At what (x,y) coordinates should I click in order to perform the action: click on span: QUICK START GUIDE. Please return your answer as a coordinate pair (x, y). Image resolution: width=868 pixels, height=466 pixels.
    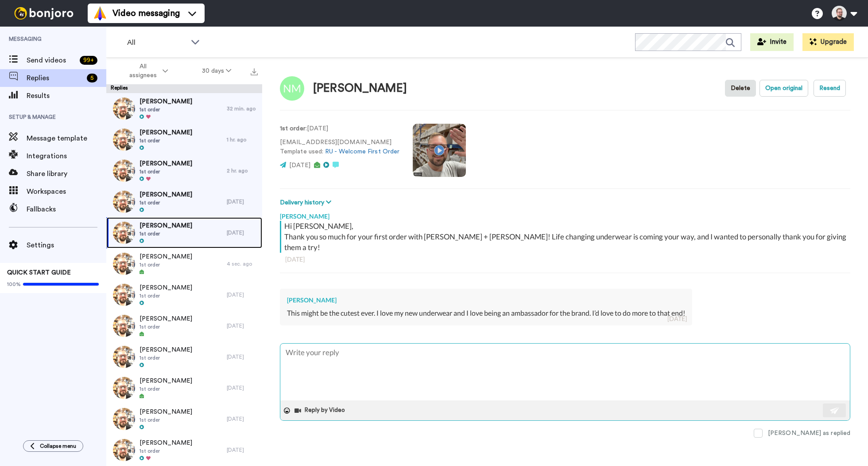
    Looking at the image, I should click on (39, 272).